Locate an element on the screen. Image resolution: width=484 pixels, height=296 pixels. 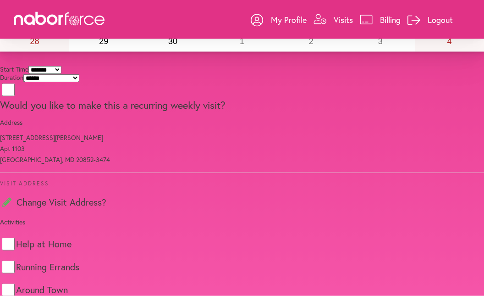
p: Logout is located at coordinates (440, 20).